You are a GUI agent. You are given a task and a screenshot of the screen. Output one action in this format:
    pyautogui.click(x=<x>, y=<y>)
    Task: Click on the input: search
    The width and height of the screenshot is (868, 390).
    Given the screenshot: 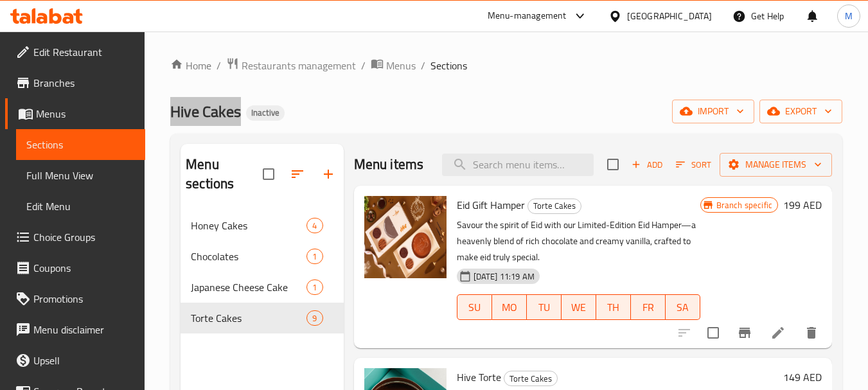 What is the action you would take?
    pyautogui.click(x=518, y=164)
    